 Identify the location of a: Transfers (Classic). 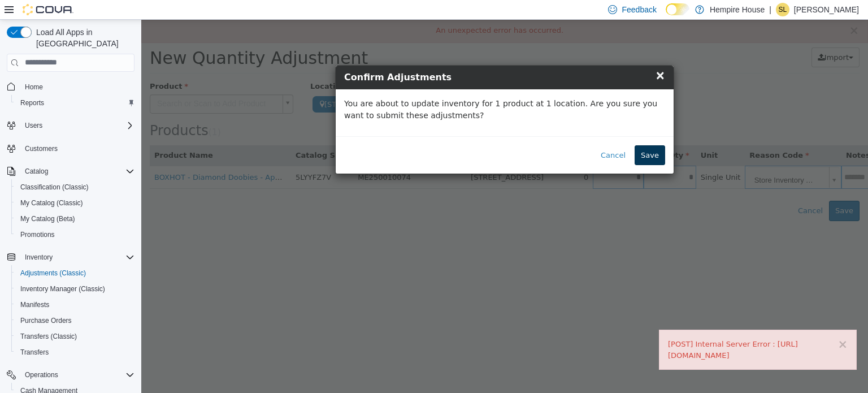
(48, 336).